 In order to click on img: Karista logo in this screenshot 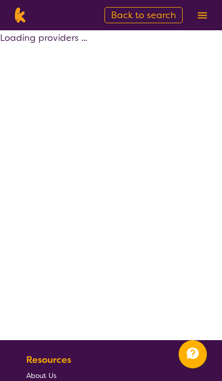, I will do `click(20, 15)`.